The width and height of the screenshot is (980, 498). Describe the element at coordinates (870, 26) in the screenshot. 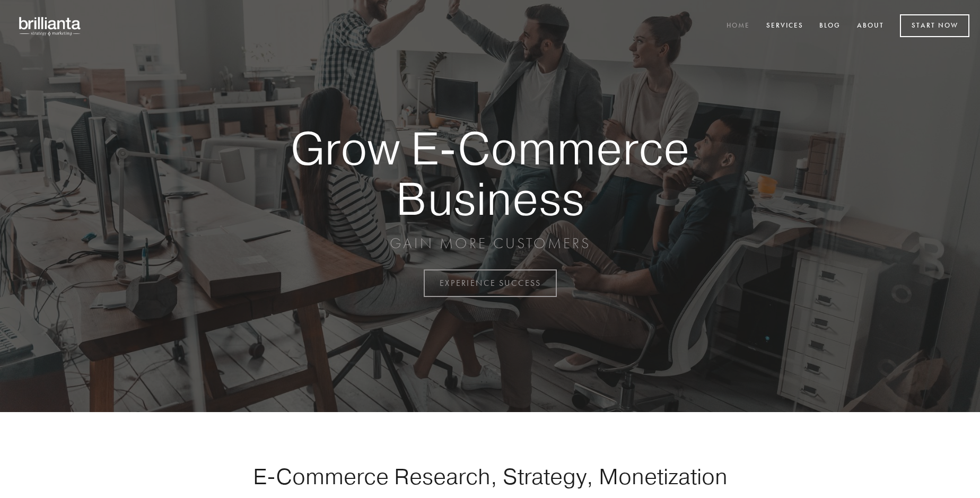

I see `a: About` at that location.